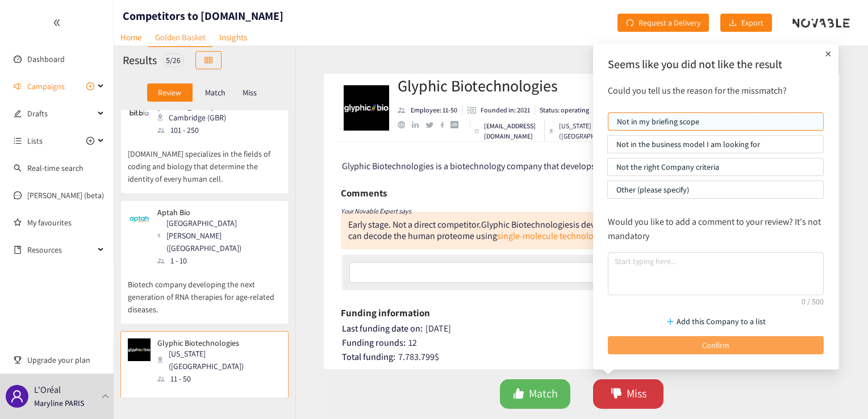 The width and height of the screenshot is (868, 419). I want to click on p: Miss, so click(249, 93).